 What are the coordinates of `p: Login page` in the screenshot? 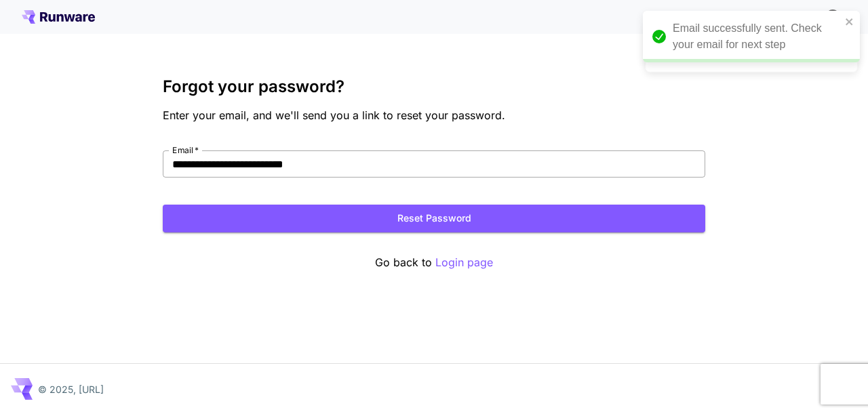 It's located at (463, 262).